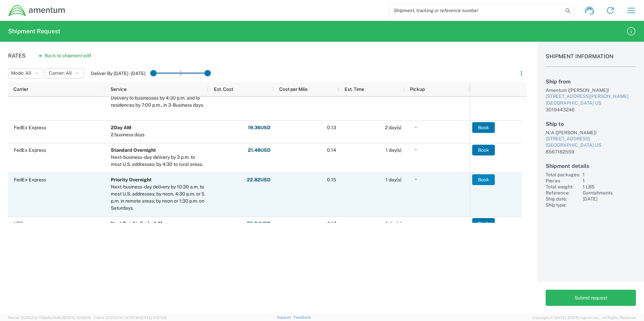 Image resolution: width=644 pixels, height=321 pixels. Describe the element at coordinates (259, 224) in the screenshot. I see `span: 25.34 USD` at that location.